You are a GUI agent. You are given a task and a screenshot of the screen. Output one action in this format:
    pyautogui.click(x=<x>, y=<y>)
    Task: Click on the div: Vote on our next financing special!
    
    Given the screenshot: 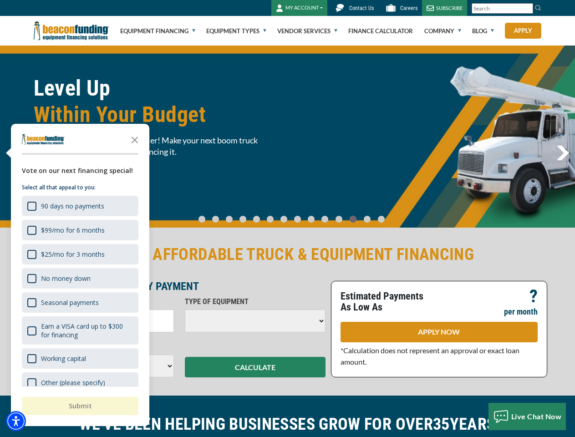 What is the action you would take?
    pyautogui.click(x=80, y=171)
    